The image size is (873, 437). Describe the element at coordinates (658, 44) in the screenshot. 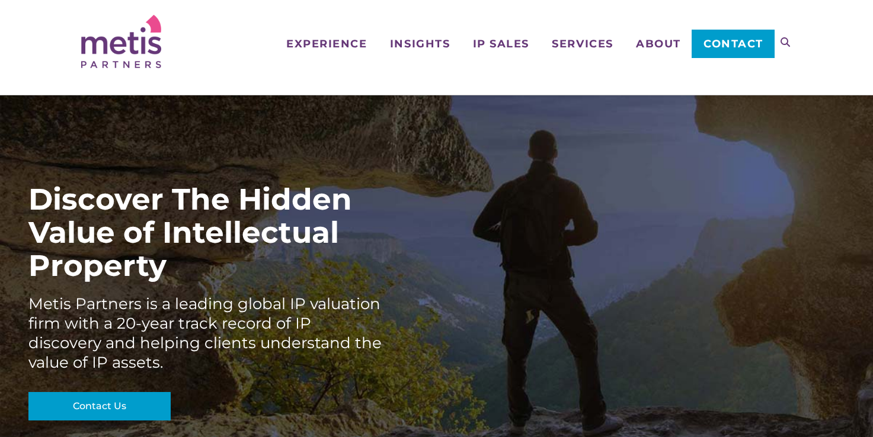

I see `span: About` at that location.